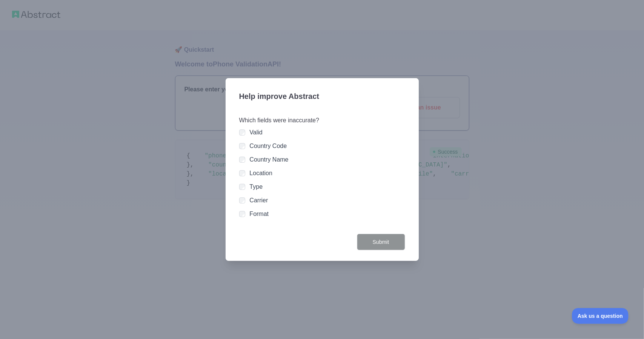  Describe the element at coordinates (381, 242) in the screenshot. I see `button: Submit` at that location.